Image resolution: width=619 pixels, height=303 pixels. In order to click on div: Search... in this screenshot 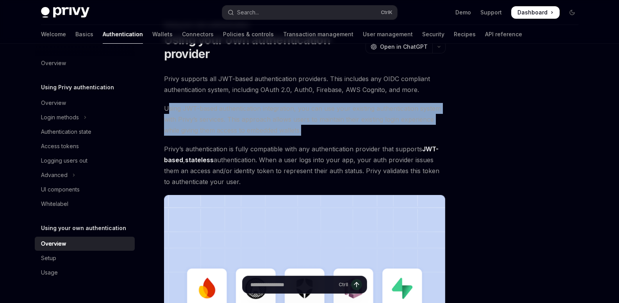, I will do `click(248, 12)`.